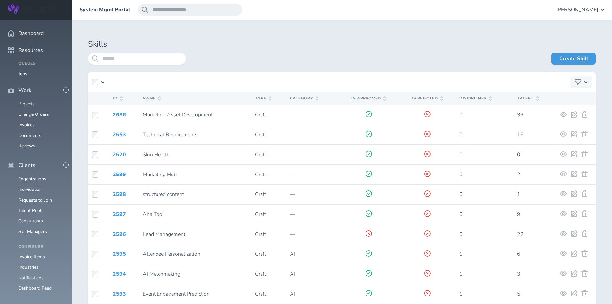  What do you see at coordinates (32, 179) in the screenshot?
I see `a: Organizations` at bounding box center [32, 179].